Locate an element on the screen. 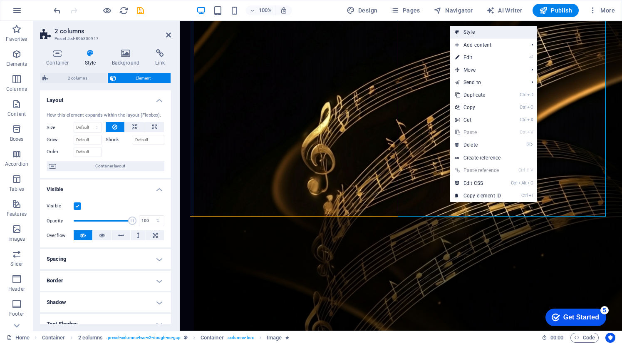 Image resolution: width=622 pixels, height=344 pixels. label: Visible is located at coordinates (60, 206).